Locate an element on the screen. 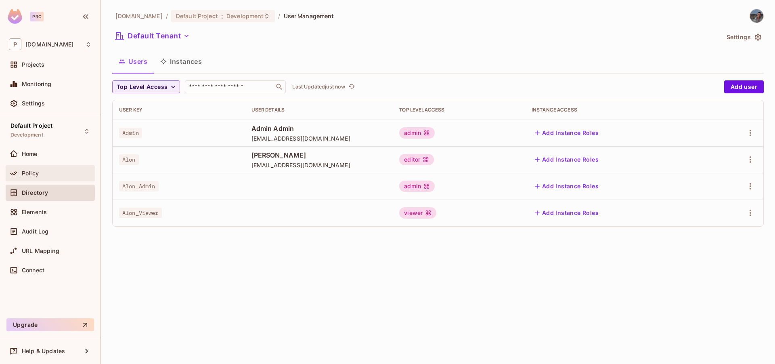 This screenshot has height=364, width=775. span: Monitoring is located at coordinates (37, 84).